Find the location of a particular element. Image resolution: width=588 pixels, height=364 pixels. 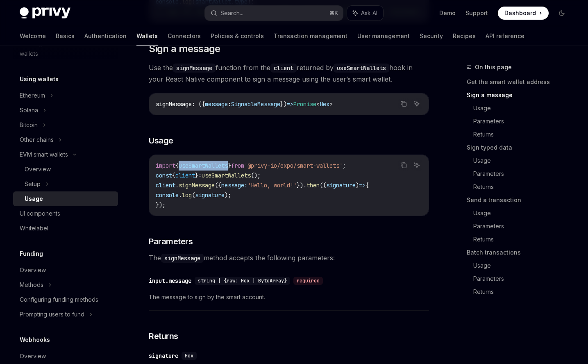

code: useSmartWallets is located at coordinates (361, 68).